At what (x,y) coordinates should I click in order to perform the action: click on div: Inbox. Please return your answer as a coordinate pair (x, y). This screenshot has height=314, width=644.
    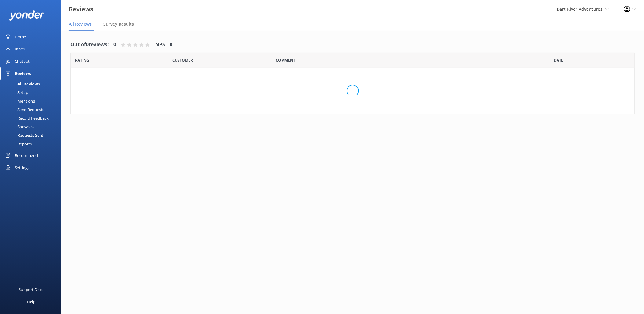
    Looking at the image, I should click on (20, 49).